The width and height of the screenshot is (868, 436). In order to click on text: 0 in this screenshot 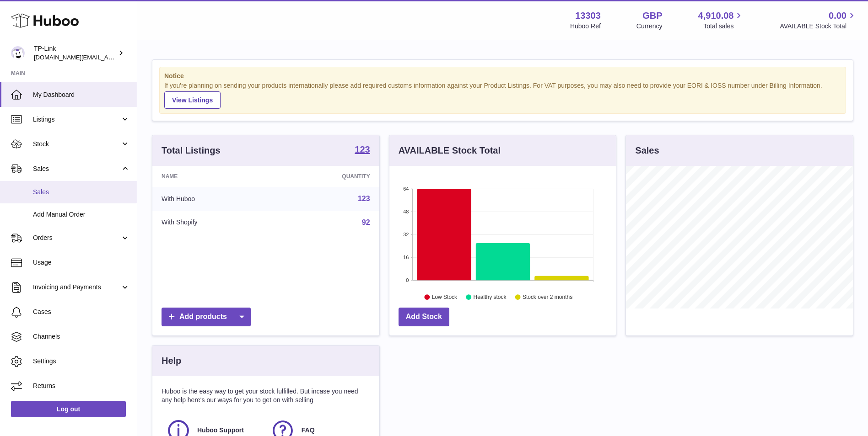, I will do `click(407, 280)`.